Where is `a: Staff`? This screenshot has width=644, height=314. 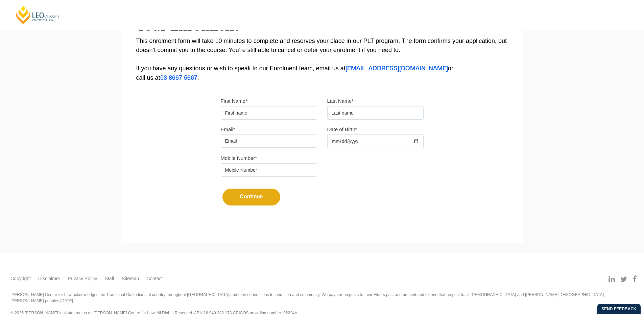
a: Staff is located at coordinates (109, 278).